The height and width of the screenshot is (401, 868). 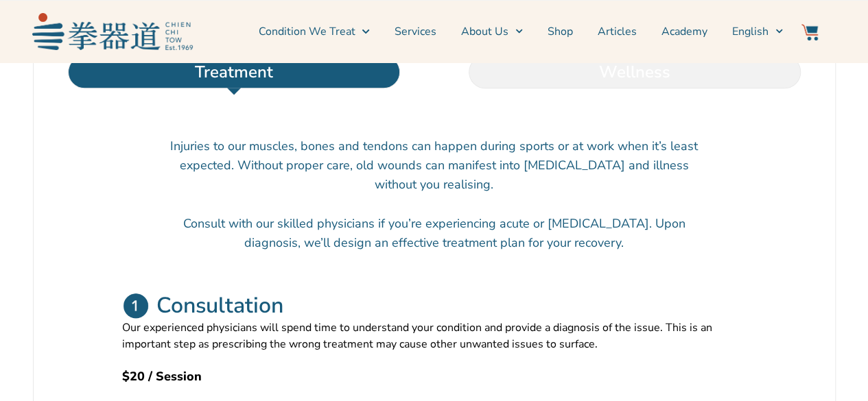 I want to click on h2: $20 / Session, so click(x=434, y=376).